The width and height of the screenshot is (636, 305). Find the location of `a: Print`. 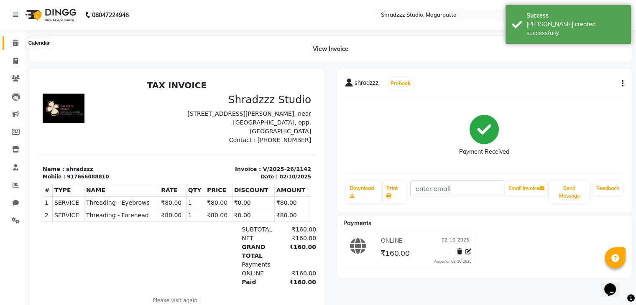

a: Print is located at coordinates (394, 192).